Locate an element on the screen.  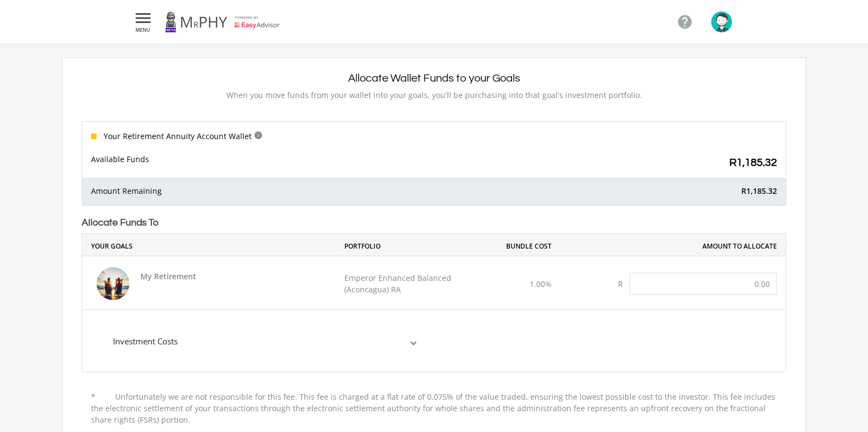
p: Amount Remaining is located at coordinates (126, 191).